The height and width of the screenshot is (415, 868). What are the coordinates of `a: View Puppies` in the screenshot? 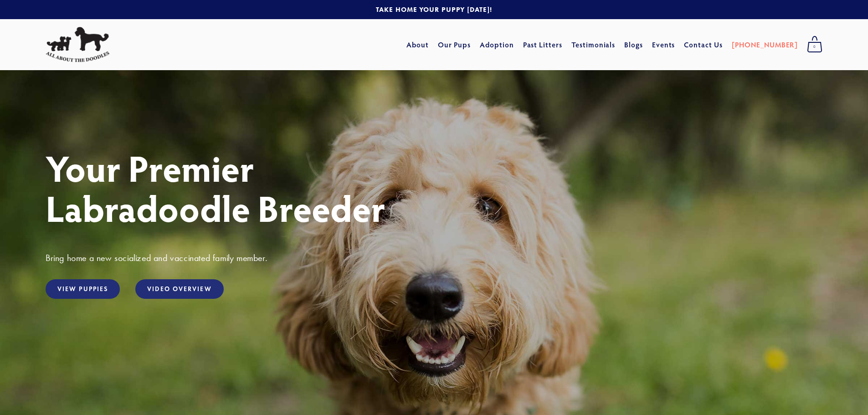 It's located at (82, 288).